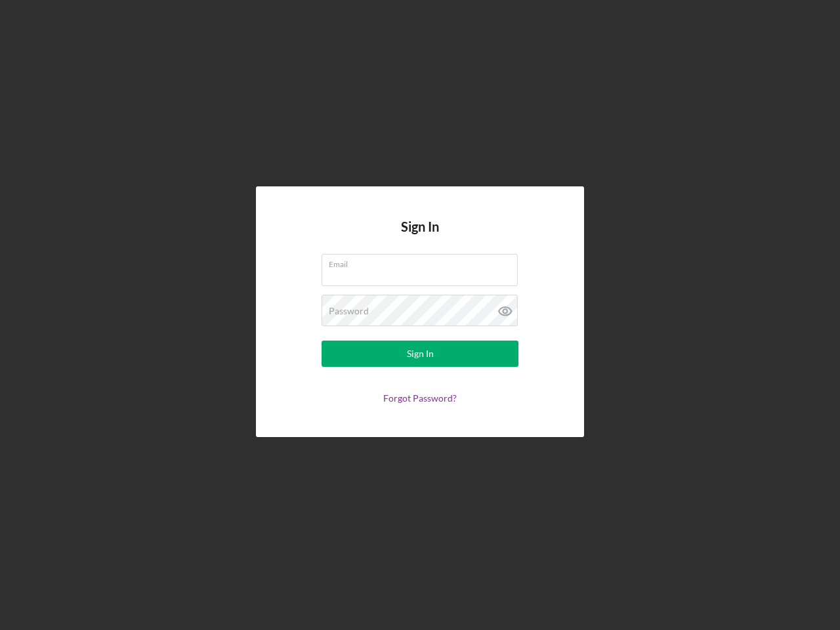  What do you see at coordinates (420, 354) in the screenshot?
I see `div: Sign In` at bounding box center [420, 354].